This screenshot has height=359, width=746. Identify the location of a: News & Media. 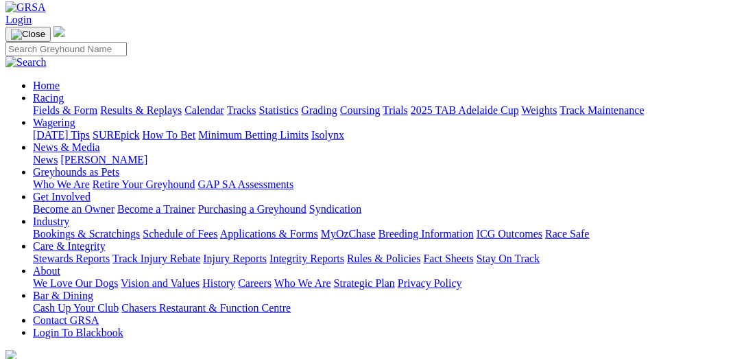
(67, 147).